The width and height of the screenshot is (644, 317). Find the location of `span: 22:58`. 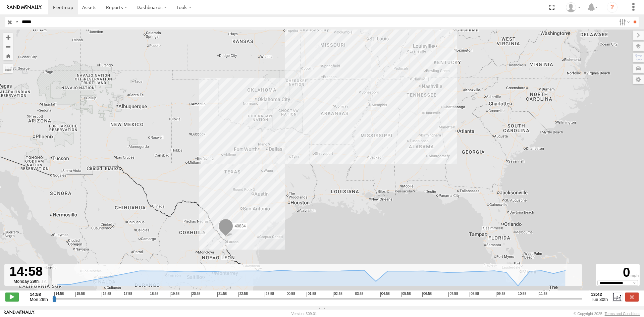

span: 22:58 is located at coordinates (243, 294).